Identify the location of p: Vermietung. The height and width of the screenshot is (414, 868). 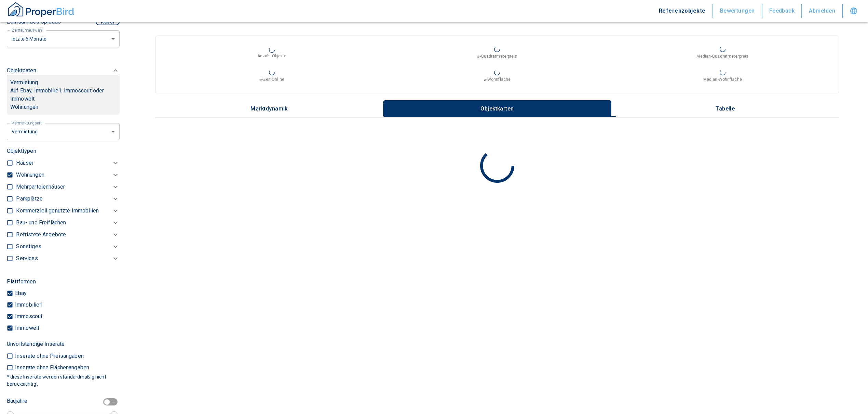
(24, 83).